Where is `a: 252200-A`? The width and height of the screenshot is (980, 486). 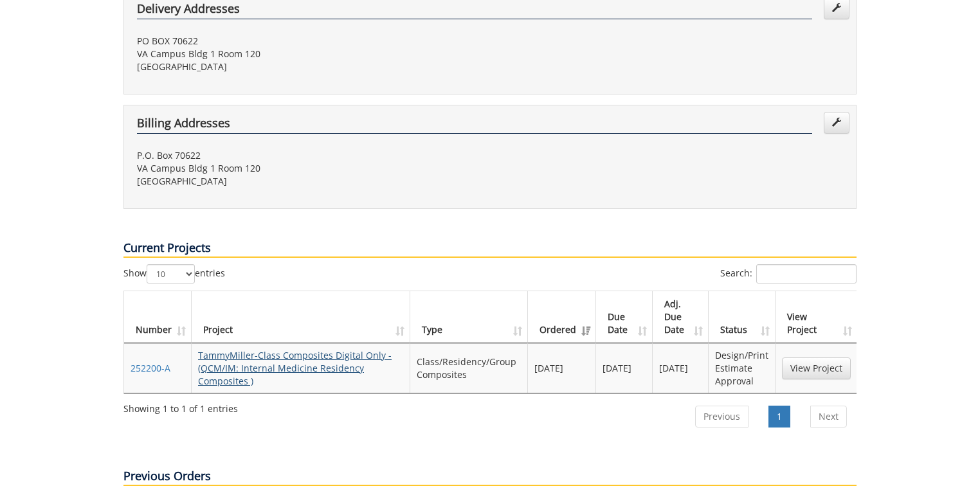 a: 252200-A is located at coordinates (151, 368).